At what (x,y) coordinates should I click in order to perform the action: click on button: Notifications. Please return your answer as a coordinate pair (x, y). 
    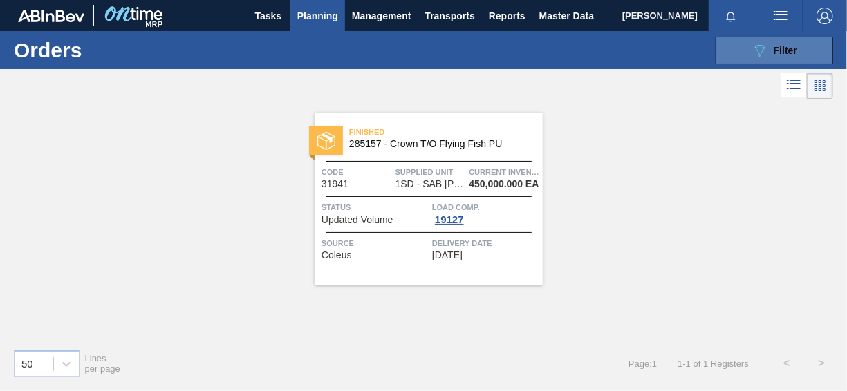
    Looking at the image, I should click on (731, 16).